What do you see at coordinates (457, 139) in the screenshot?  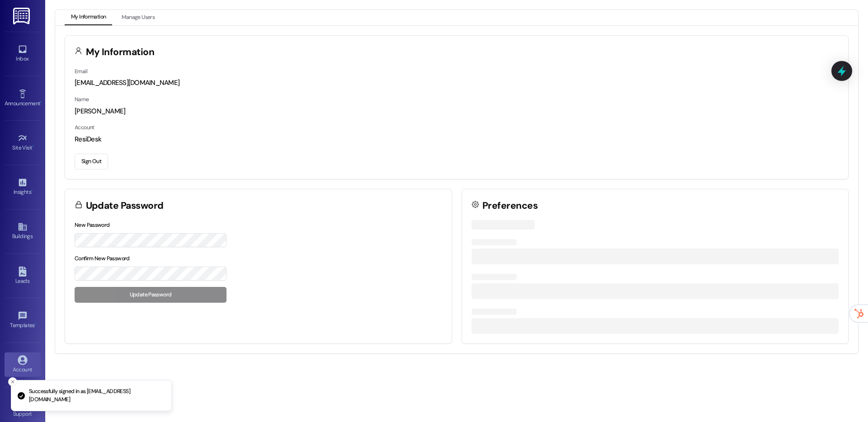 I see `div: ResiDesk` at bounding box center [457, 139].